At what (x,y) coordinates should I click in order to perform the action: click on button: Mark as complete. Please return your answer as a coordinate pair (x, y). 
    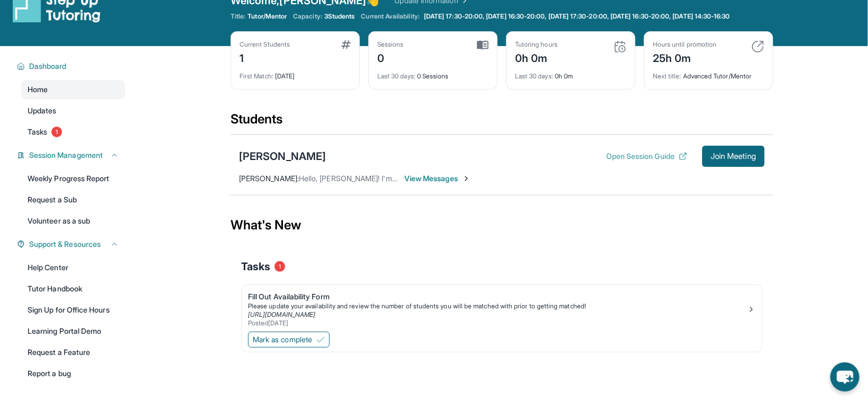
    Looking at the image, I should click on (289, 340).